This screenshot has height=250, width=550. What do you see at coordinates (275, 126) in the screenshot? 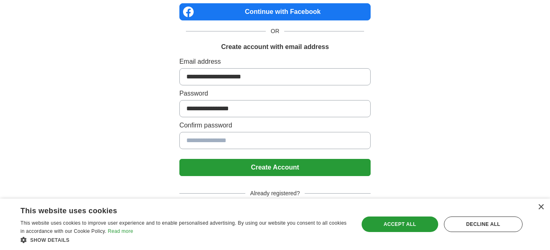
I see `label: Confirm password` at bounding box center [275, 126].